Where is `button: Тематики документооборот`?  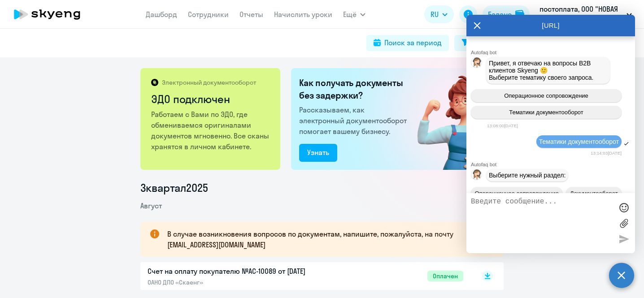 button: Тематики документооборот is located at coordinates (546, 112).